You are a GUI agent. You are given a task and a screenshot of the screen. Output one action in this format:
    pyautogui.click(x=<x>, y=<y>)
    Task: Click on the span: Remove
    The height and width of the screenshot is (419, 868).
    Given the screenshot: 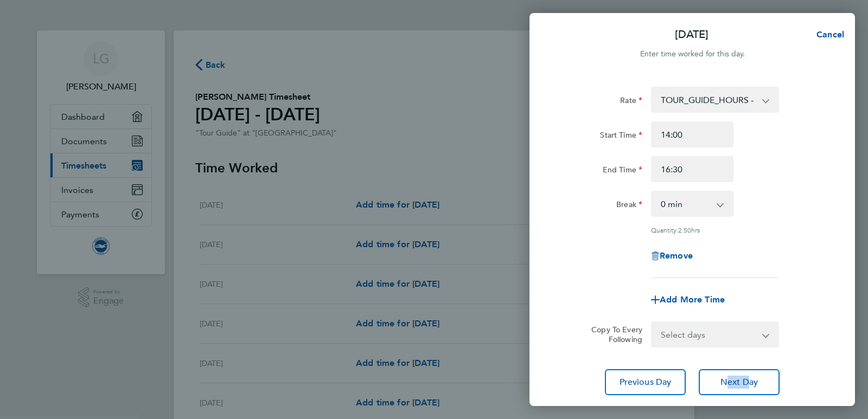 What is the action you would take?
    pyautogui.click(x=676, y=256)
    